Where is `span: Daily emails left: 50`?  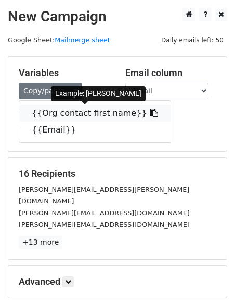
span: Daily emails left: 50 is located at coordinates (193, 40).